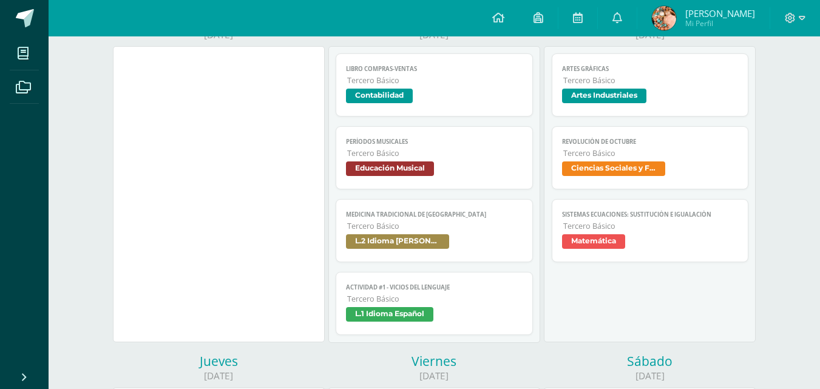 This screenshot has width=820, height=389. I want to click on a: Revolución de octubreTercero BásicoCiencias Sociales y Formación Ciudadana, so click(650, 158).